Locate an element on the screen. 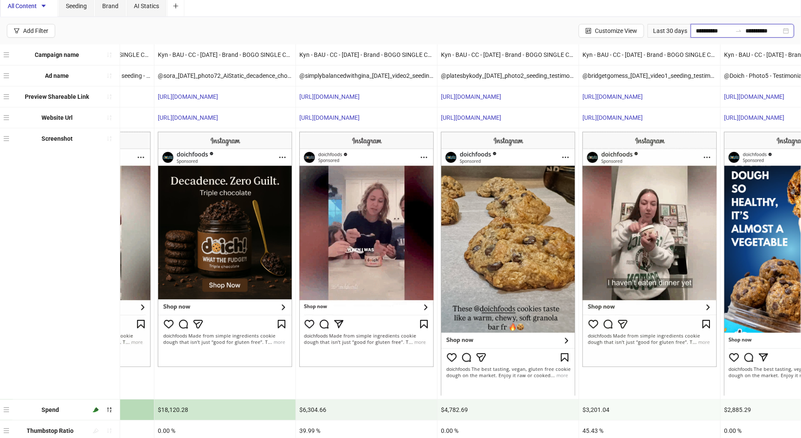  div: Last 30 days is located at coordinates (669, 31).